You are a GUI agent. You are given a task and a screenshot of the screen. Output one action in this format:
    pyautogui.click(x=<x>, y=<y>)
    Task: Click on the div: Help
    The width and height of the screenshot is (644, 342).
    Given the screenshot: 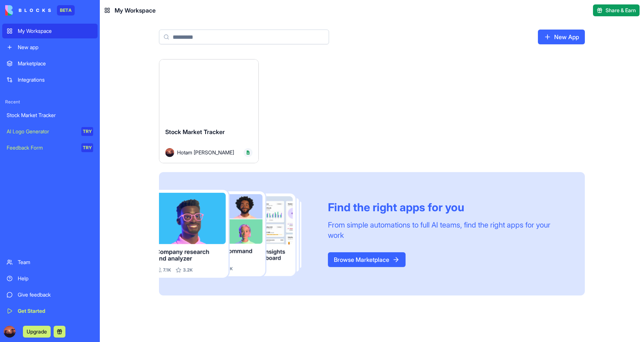 What is the action you would take?
    pyautogui.click(x=56, y=278)
    